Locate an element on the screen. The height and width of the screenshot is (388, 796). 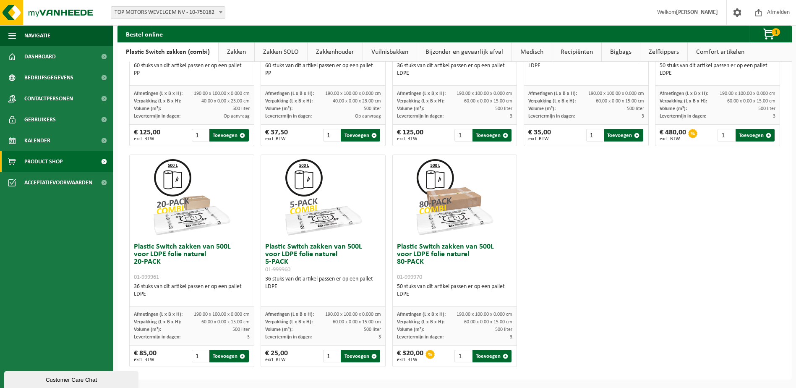
span: Gebruikers is located at coordinates (40, 120).